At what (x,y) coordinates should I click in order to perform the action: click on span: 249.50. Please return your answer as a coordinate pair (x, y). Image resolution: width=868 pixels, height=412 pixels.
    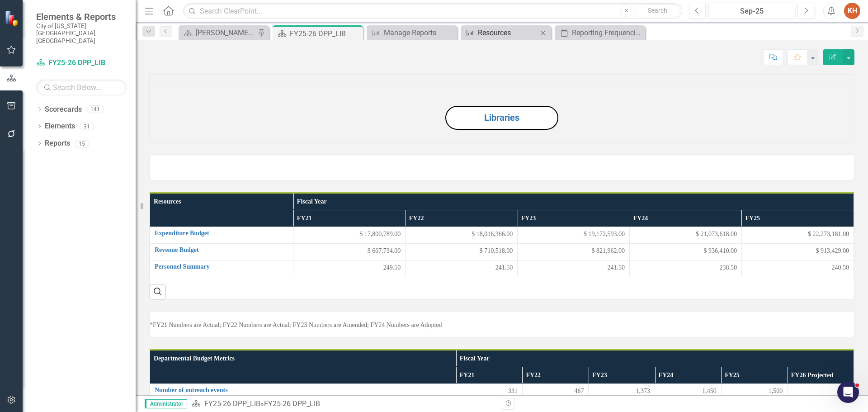
    Looking at the image, I should click on (392, 268).